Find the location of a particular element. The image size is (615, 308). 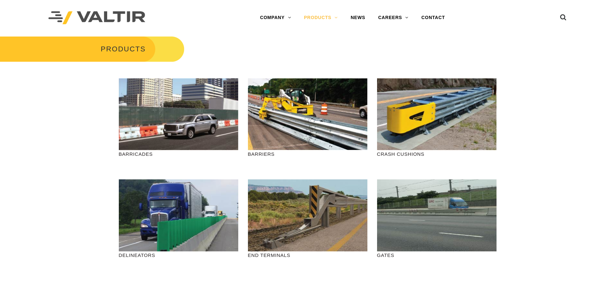

a: PRODUCTS is located at coordinates (321, 18).